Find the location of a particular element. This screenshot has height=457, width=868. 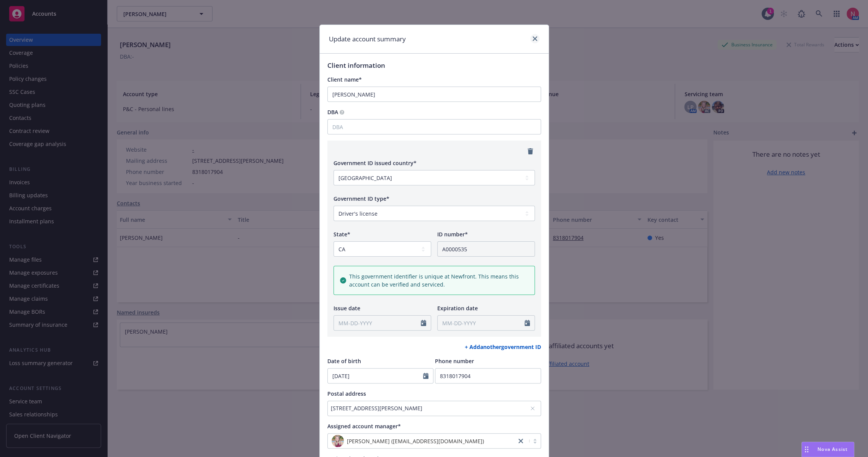

input: Enter phone number is located at coordinates (487, 376).